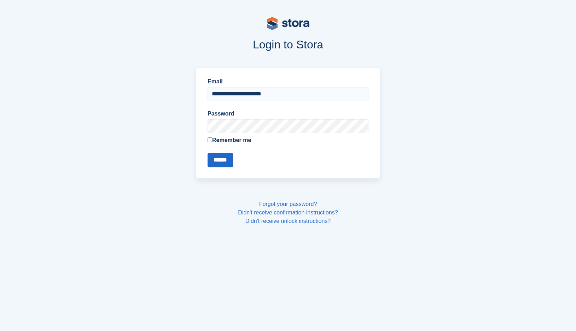  What do you see at coordinates (288, 221) in the screenshot?
I see `a: Didn't receive unlock instructions?` at bounding box center [288, 221].